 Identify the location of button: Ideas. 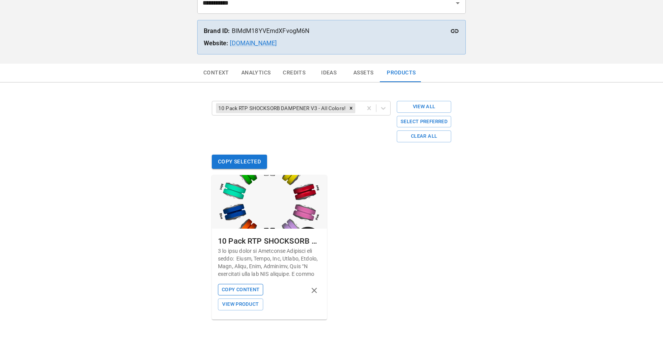
(329, 73).